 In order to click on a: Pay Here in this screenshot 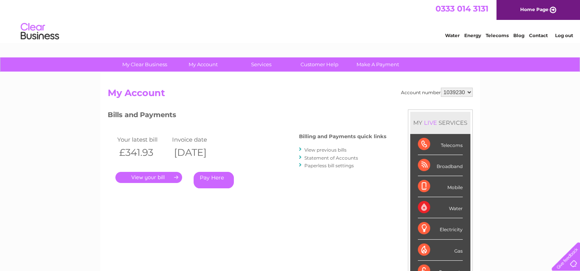, I will do `click(213, 180)`.